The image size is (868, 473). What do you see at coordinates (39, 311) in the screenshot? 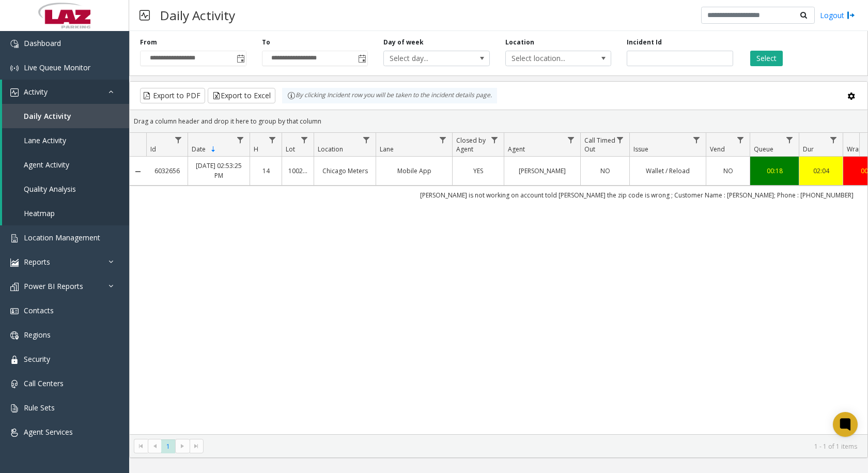
I see `span: Contacts` at bounding box center [39, 311].